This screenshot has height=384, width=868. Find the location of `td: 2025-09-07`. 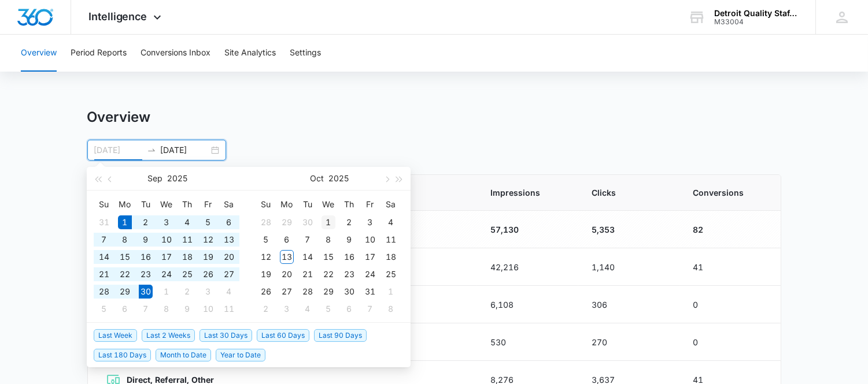

td: 2025-09-07 is located at coordinates (104, 240).